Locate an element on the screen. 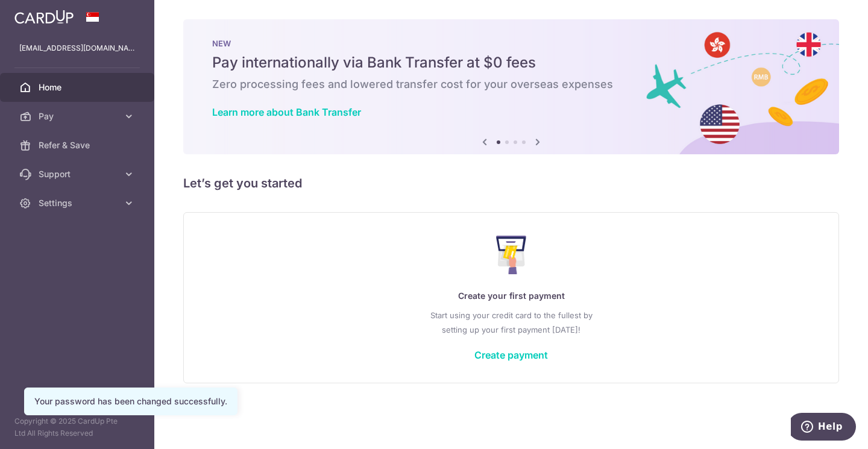 The height and width of the screenshot is (449, 868). img: Make Payment is located at coordinates (511, 255).